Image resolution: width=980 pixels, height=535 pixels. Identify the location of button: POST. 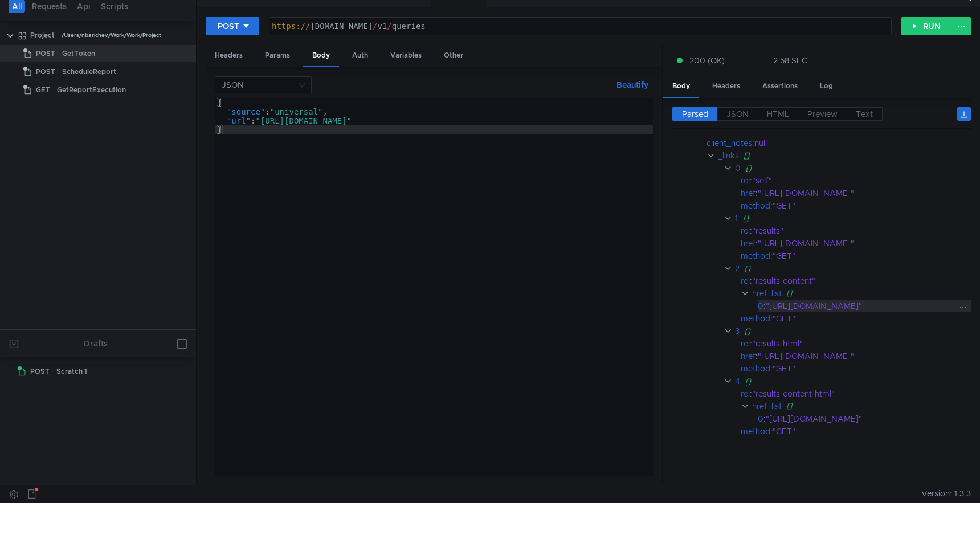
(232, 26).